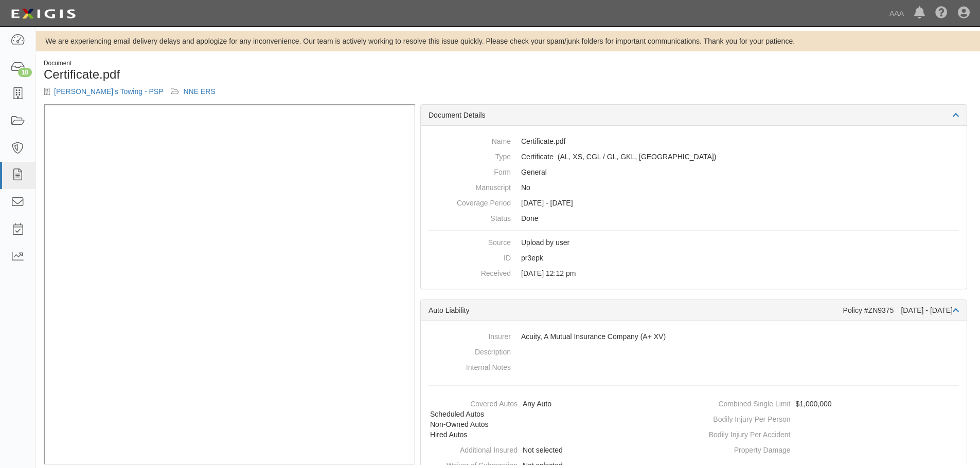 This screenshot has width=980, height=468. What do you see at coordinates (693, 337) in the screenshot?
I see `dd: Acuity, A Mutual Insurance Company (A+ XV)` at bounding box center [693, 337].